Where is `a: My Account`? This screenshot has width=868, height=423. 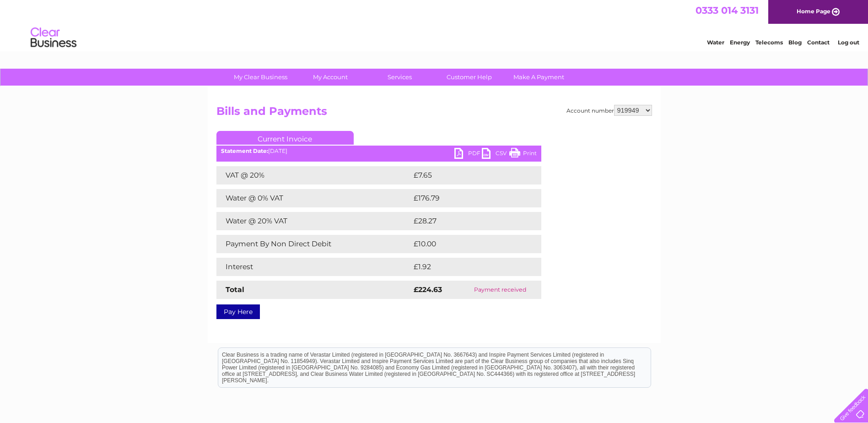 a: My Account is located at coordinates (330, 77).